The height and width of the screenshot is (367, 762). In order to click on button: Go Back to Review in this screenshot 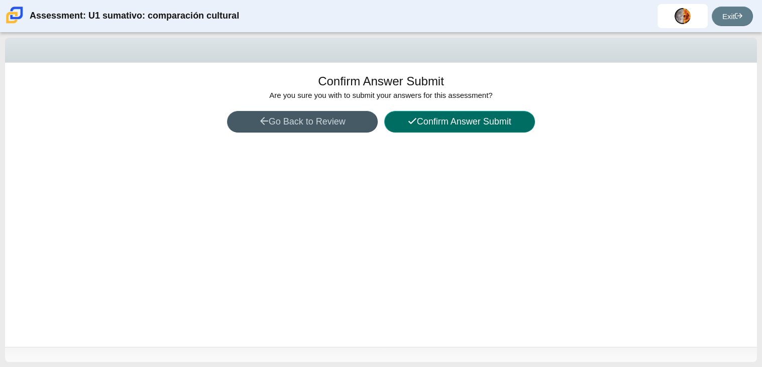, I will do `click(302, 122)`.